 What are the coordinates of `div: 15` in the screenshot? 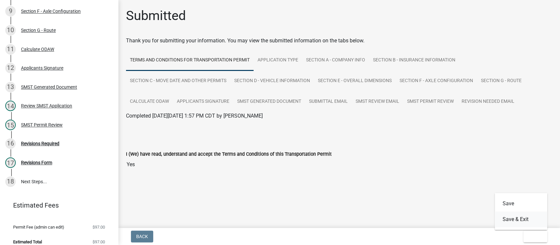 It's located at (10, 125).